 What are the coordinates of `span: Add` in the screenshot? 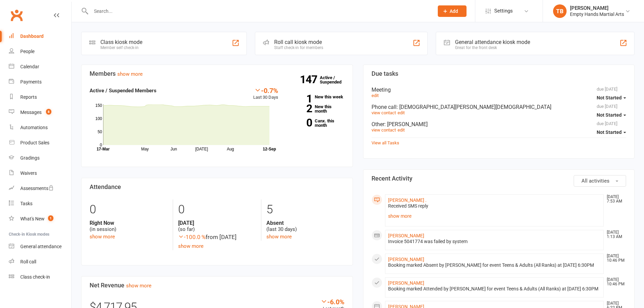 It's located at (454, 11).